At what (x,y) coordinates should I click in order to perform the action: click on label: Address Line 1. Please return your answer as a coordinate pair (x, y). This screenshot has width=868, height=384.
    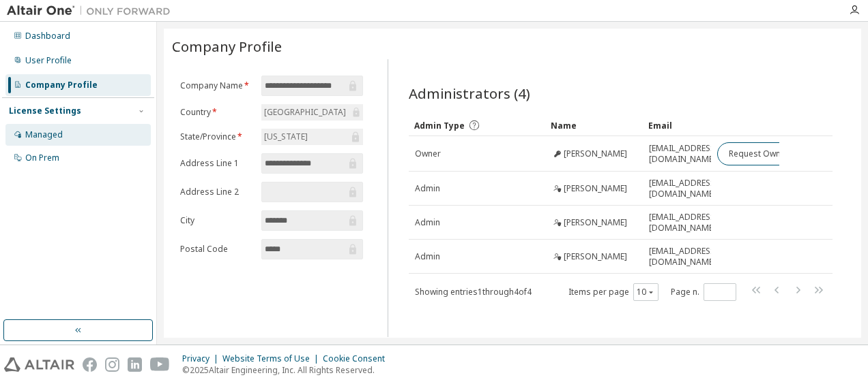
    Looking at the image, I should click on (216, 163).